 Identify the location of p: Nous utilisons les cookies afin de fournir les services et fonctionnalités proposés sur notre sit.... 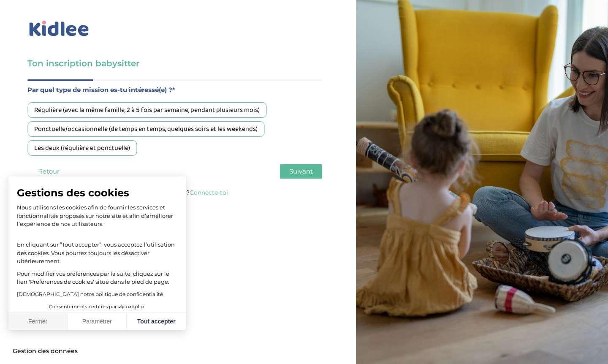
(97, 216).